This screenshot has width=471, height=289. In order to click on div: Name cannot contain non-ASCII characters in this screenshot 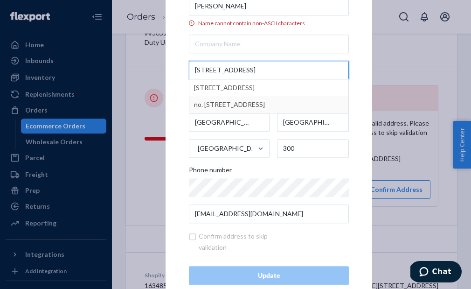, I will do `click(269, 23)`.